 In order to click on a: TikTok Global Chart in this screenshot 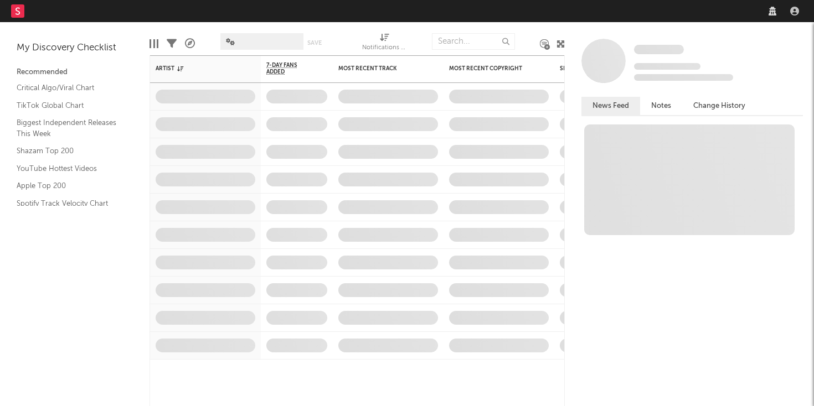, I will do `click(69, 106)`.